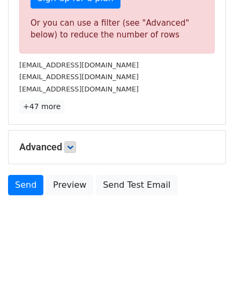 Image resolution: width=234 pixels, height=283 pixels. Describe the element at coordinates (69, 185) in the screenshot. I see `a: Preview` at that location.